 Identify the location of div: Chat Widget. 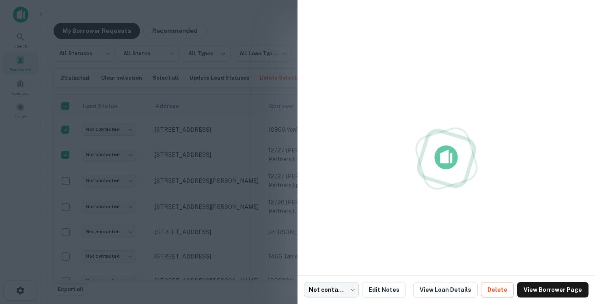
(575, 258).